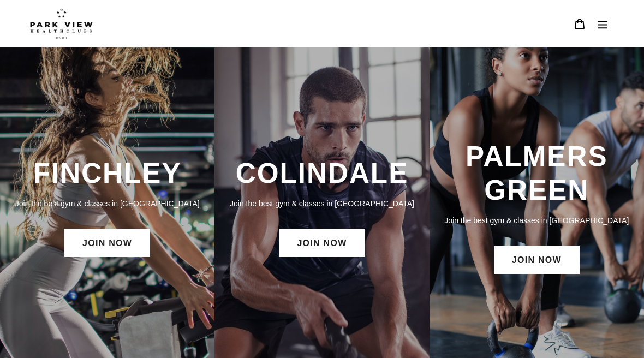 The width and height of the screenshot is (644, 358). Describe the element at coordinates (321, 243) in the screenshot. I see `a: JOIN NOW: Colindale Membership` at that location.